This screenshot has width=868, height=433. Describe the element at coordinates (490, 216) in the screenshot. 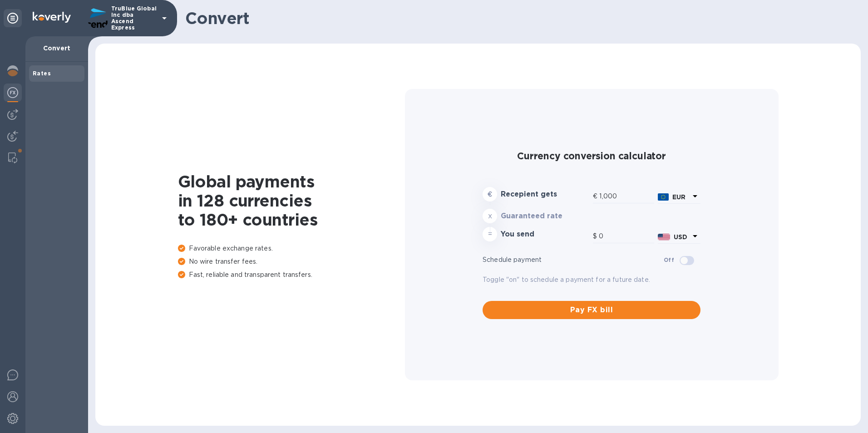

I see `div: x` at that location.